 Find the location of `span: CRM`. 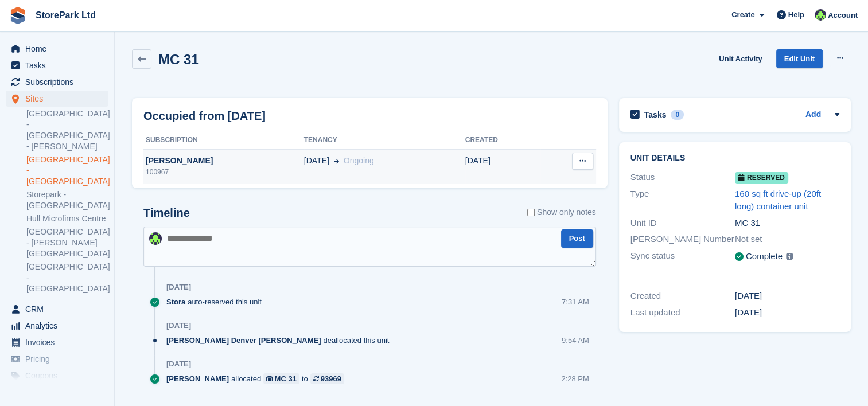

span: CRM is located at coordinates (60, 309).